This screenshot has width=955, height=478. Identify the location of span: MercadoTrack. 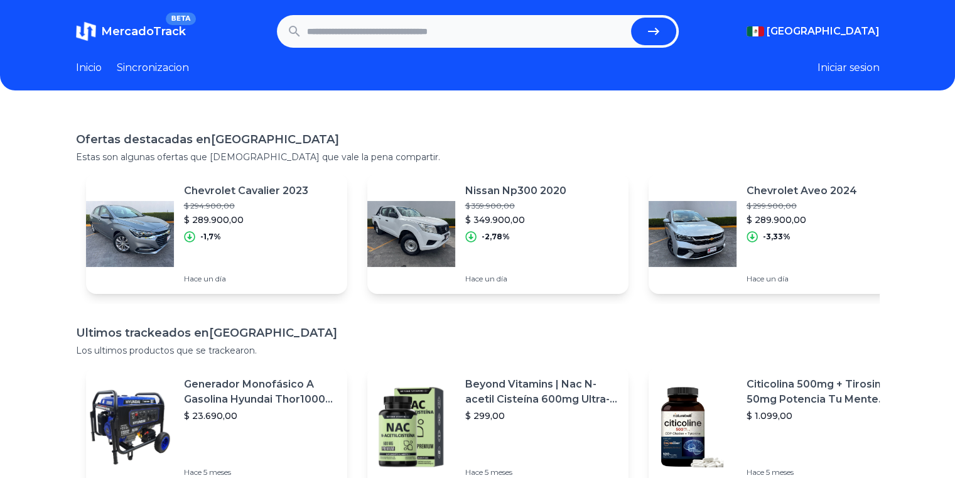
(143, 31).